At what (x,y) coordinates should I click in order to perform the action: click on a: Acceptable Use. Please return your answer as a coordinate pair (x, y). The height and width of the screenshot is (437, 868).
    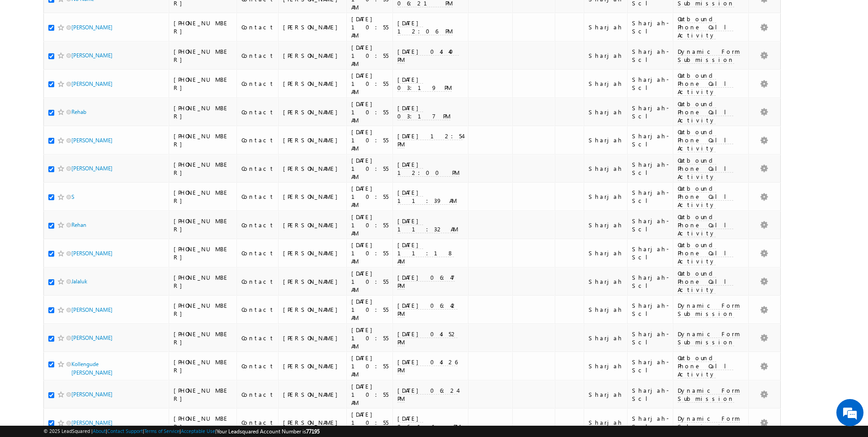
    Looking at the image, I should click on (198, 431).